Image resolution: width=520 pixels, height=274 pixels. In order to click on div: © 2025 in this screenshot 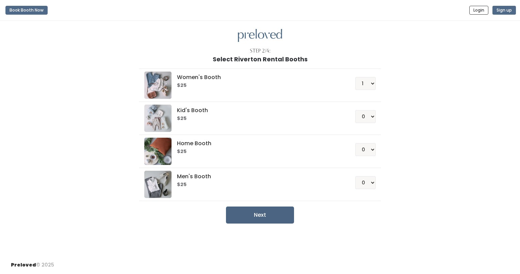, I will do `click(32, 262)`.